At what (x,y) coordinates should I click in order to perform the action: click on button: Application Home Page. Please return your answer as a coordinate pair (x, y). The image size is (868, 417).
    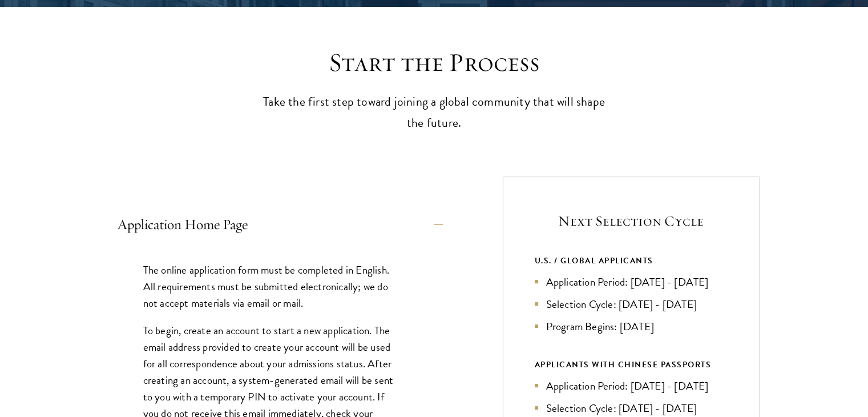
    Looking at the image, I should click on (280, 225).